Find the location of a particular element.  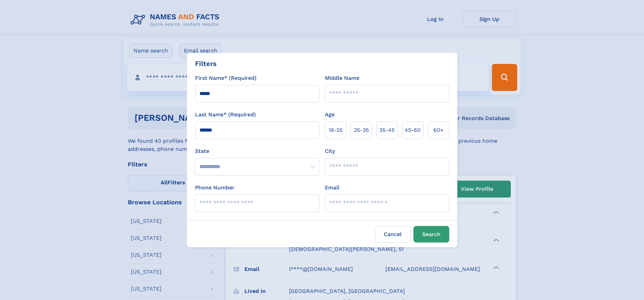

label: State is located at coordinates (257, 151).